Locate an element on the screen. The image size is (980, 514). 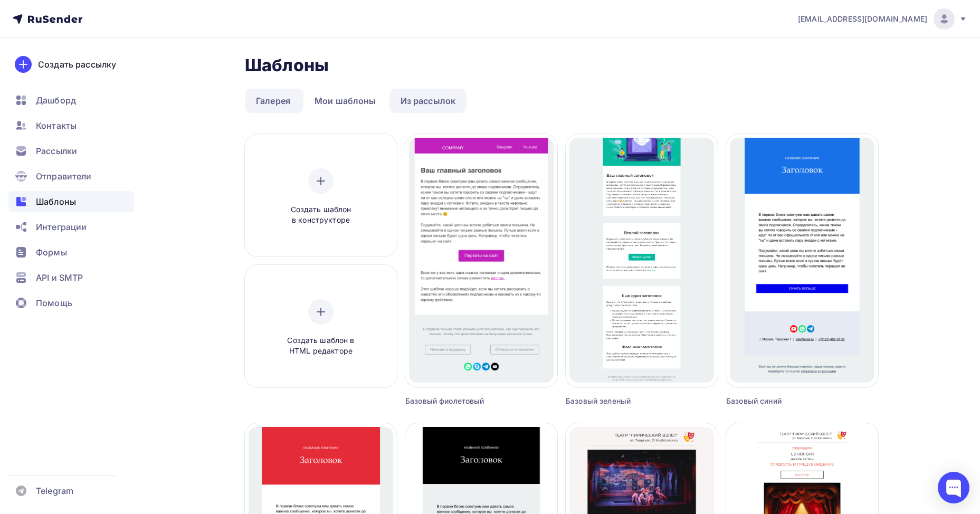
span: API и SMTP is located at coordinates (59, 278).